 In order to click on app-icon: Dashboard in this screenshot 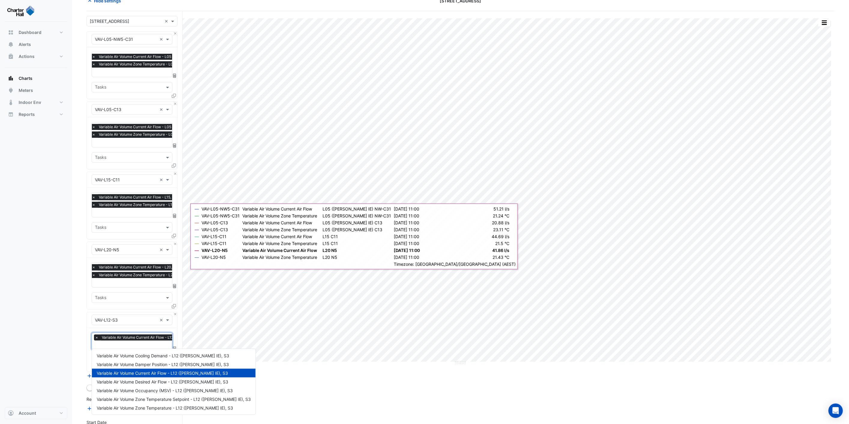, I will do `click(11, 32)`.